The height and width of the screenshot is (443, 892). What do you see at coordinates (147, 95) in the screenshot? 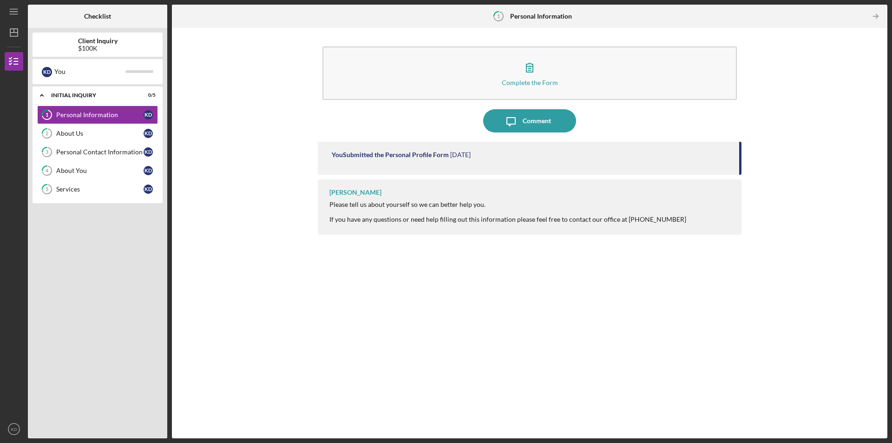
I see `div: 0 / 5` at bounding box center [147, 95].